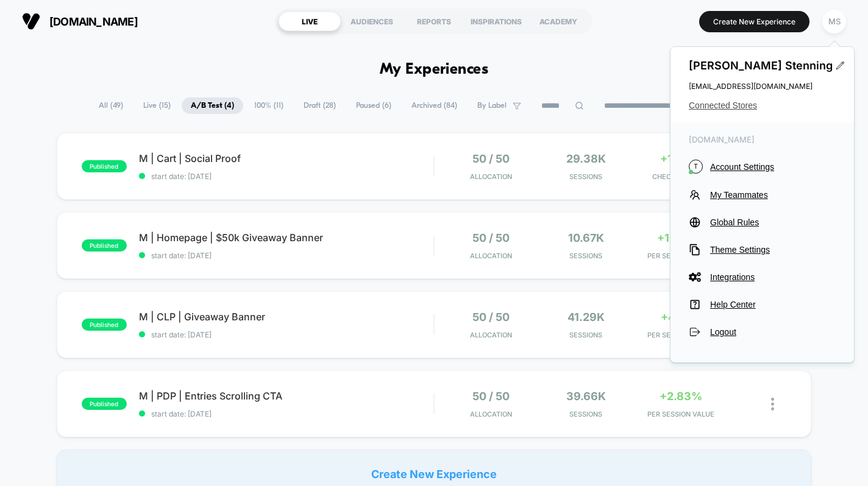 This screenshot has width=868, height=486. I want to click on button: TAccount Settings, so click(761, 166).